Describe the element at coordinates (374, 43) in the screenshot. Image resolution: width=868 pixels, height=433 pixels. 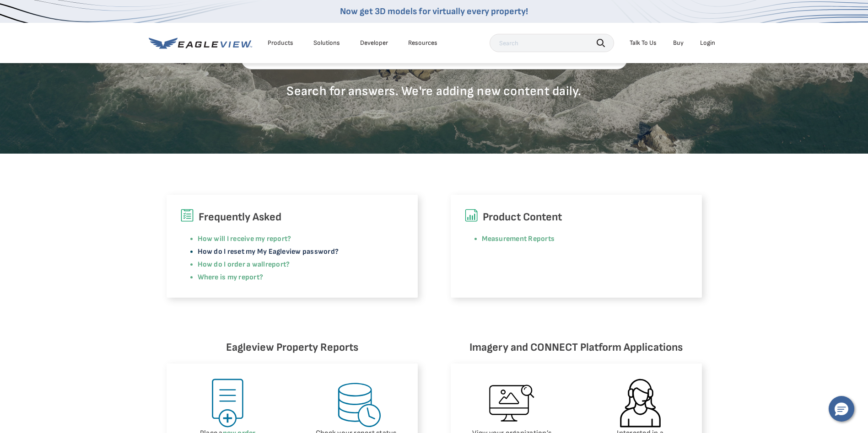
I see `a: Developer` at that location.